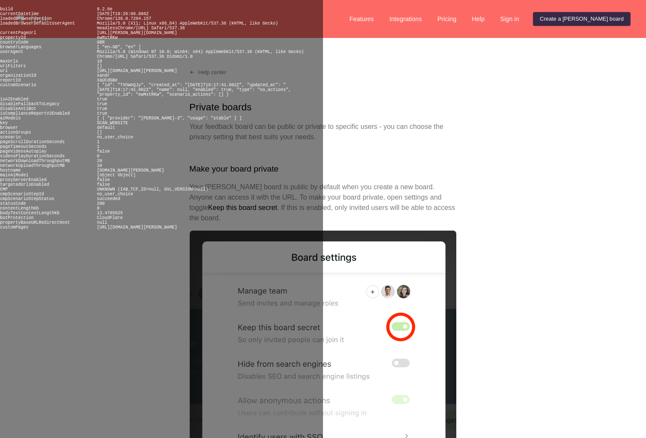 Image resolution: width=646 pixels, height=438 pixels. Describe the element at coordinates (110, 218) in the screenshot. I see `pre: CloudFlare` at that location.